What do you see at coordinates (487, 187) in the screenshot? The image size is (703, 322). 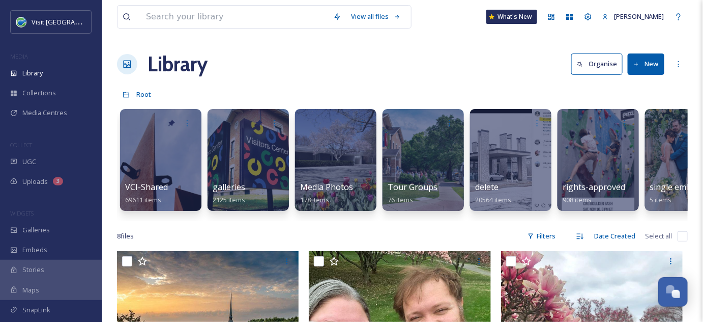 I see `span: delete` at bounding box center [487, 187].